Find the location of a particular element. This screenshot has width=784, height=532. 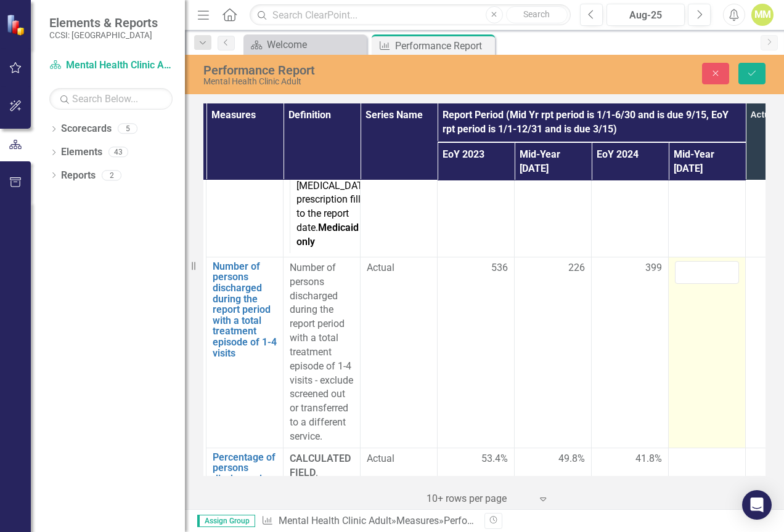

strong: CALCULATED FIELD is located at coordinates (320, 466).